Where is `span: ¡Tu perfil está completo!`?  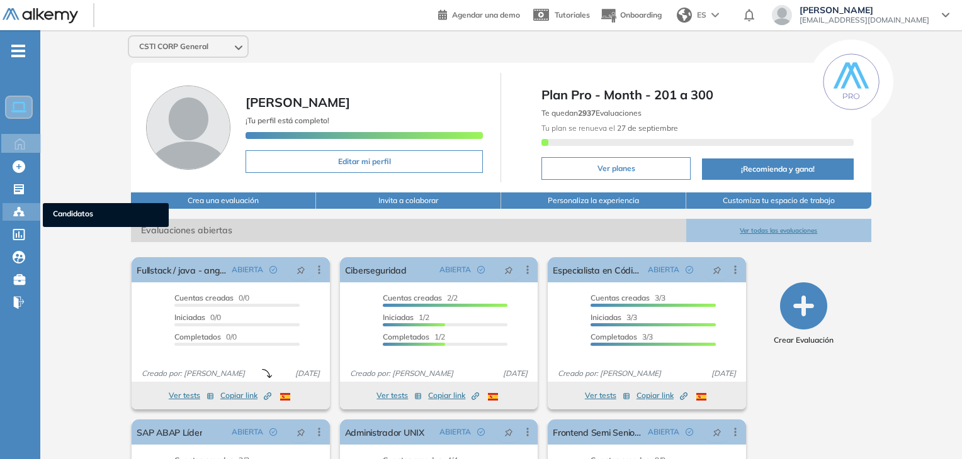 span: ¡Tu perfil está completo! is located at coordinates (287, 120).